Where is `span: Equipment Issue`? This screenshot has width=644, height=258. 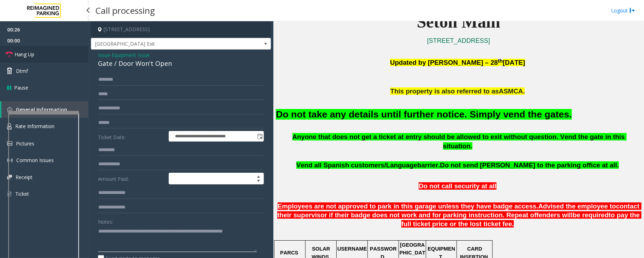 span: Equipment Issue is located at coordinates (130, 55).